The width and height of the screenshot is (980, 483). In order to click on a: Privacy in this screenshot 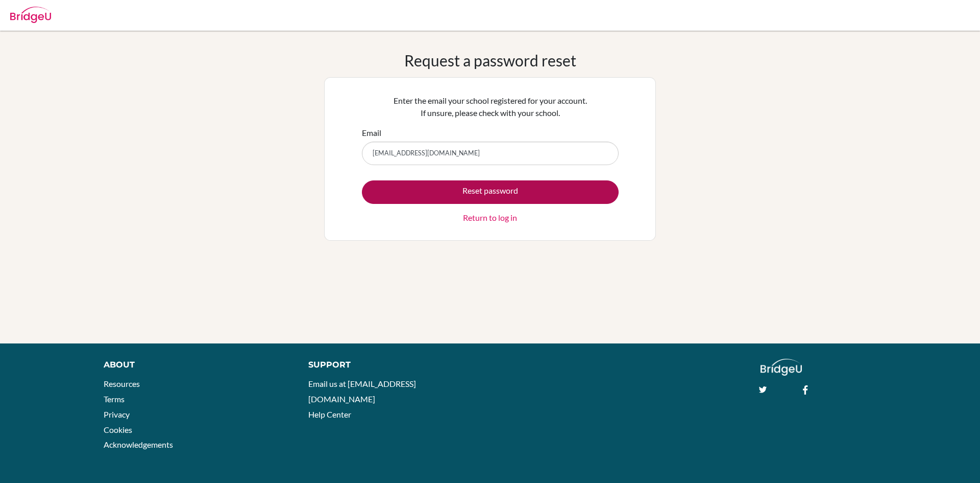, I will do `click(117, 414)`.